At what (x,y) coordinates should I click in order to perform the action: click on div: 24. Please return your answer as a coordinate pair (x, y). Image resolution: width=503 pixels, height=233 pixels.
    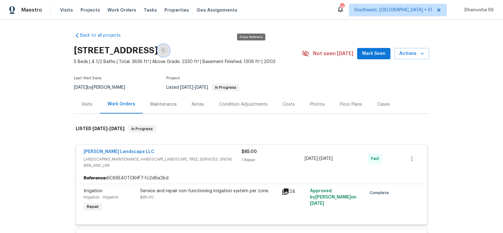
    Looking at the image, I should click on (294, 192).